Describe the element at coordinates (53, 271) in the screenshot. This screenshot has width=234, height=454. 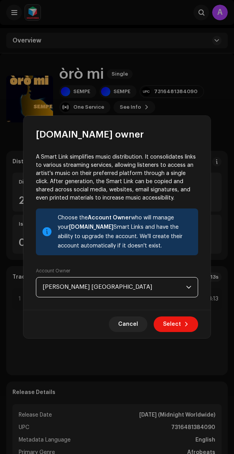
I see `label: Account Owner` at that location.